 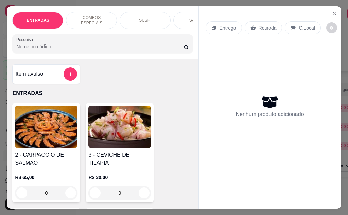 What do you see at coordinates (29, 74) in the screenshot?
I see `h4: Item avulso` at bounding box center [29, 74].